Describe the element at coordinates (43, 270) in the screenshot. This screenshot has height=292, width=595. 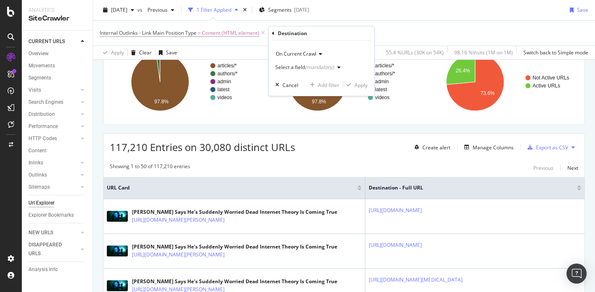
I see `div: Analysis Info` at that location.